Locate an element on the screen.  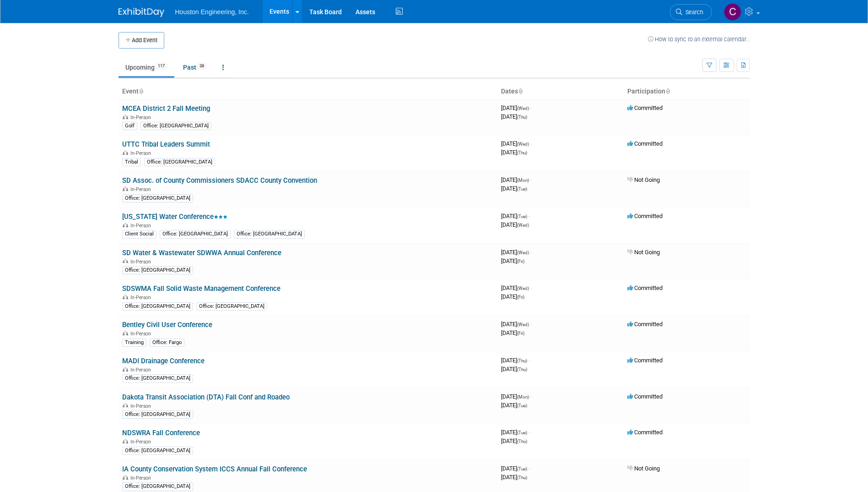
a: SD Assoc. of County Commissioners SDACC County Convention is located at coordinates (220, 181).